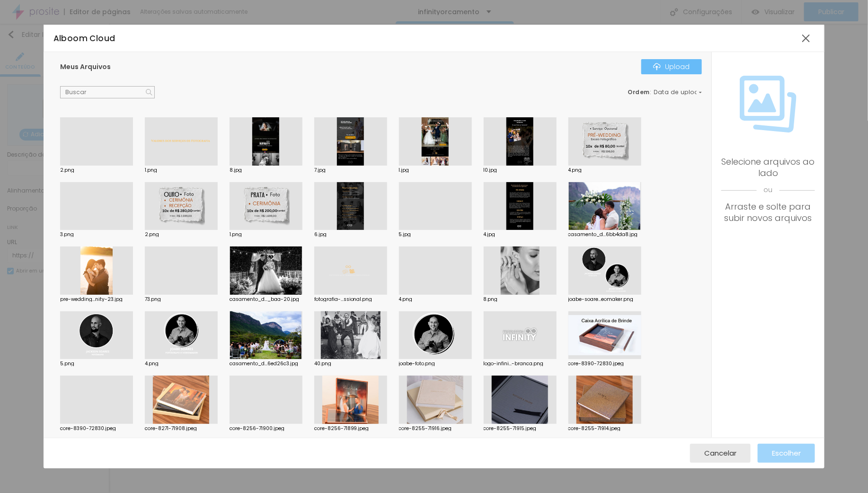  What do you see at coordinates (720, 453) in the screenshot?
I see `button: Cancelar` at bounding box center [720, 453].